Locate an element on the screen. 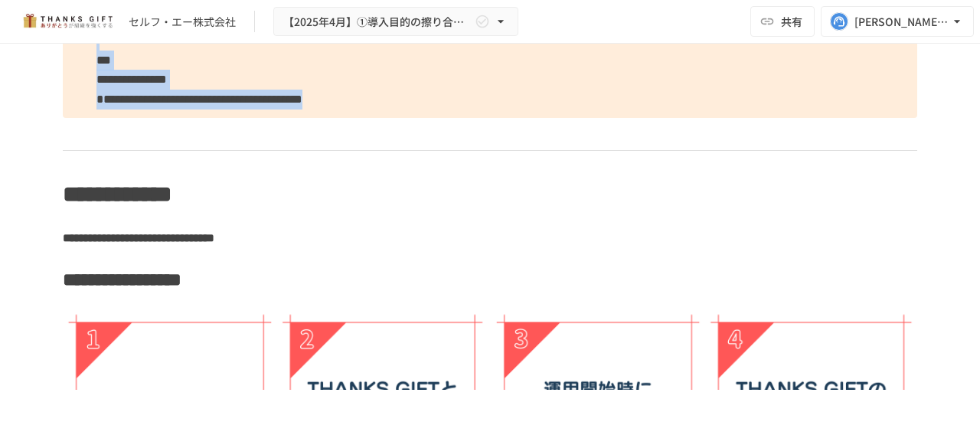 The image size is (980, 422). span: 【2025年4月】①導入目的の擦り合わせ・今後のご案内 is located at coordinates (378, 21).